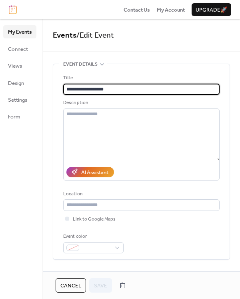  What do you see at coordinates (137, 10) in the screenshot?
I see `span: Contact Us` at bounding box center [137, 10].